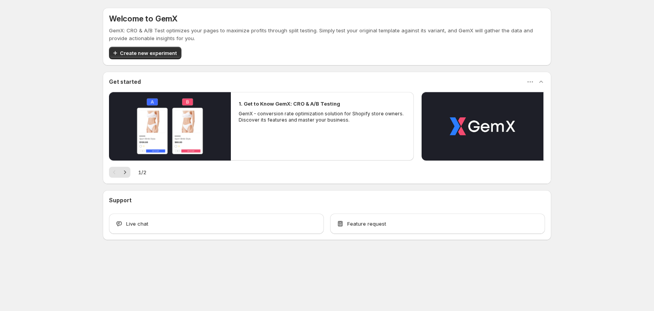  I want to click on h3: Get started, so click(125, 82).